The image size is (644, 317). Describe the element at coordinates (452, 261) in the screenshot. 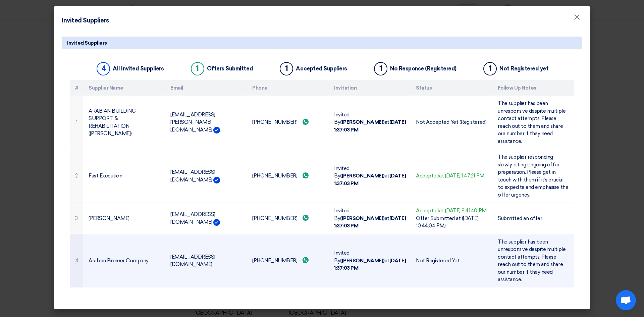

I see `div: Not Registered Yet` at that location.